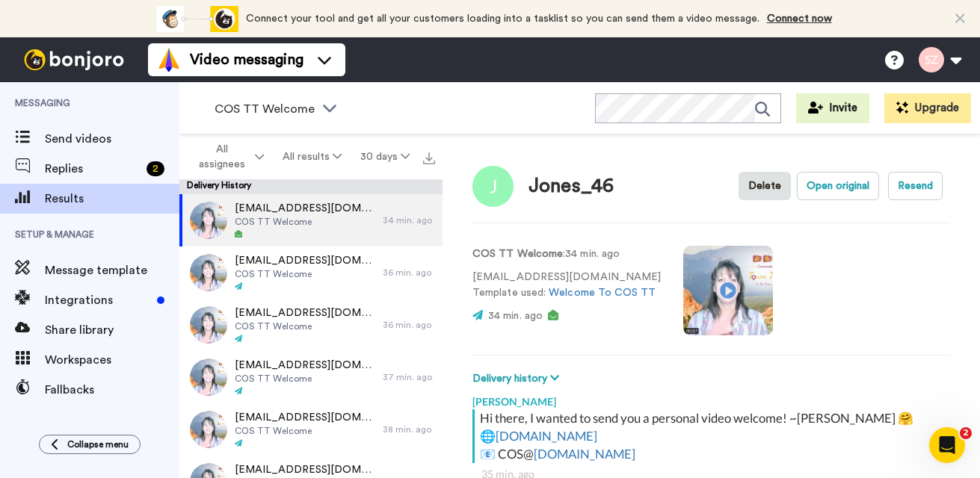 The width and height of the screenshot is (980, 478). What do you see at coordinates (156, 169) in the screenshot?
I see `div: 2` at bounding box center [156, 169].